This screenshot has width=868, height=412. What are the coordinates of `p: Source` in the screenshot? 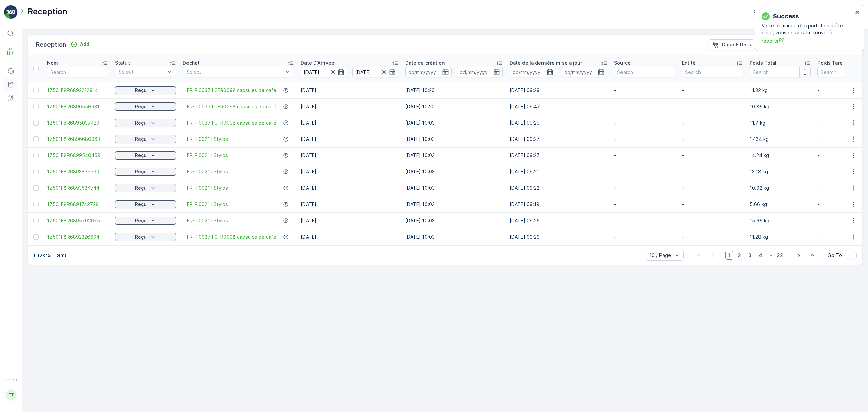 It's located at (622, 63).